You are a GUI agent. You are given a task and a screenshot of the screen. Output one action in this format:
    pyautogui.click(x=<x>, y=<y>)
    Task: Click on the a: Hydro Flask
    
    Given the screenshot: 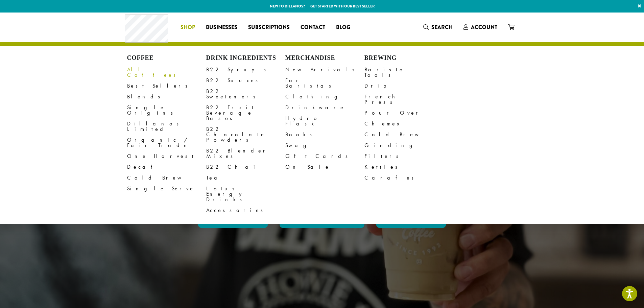 What is the action you would take?
    pyautogui.click(x=325, y=121)
    